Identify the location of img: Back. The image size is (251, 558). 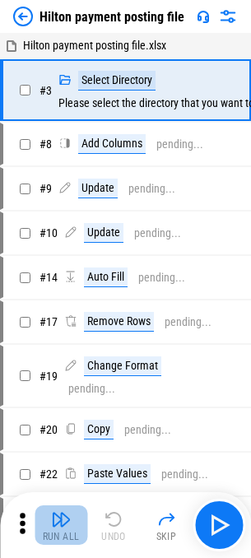
(23, 16).